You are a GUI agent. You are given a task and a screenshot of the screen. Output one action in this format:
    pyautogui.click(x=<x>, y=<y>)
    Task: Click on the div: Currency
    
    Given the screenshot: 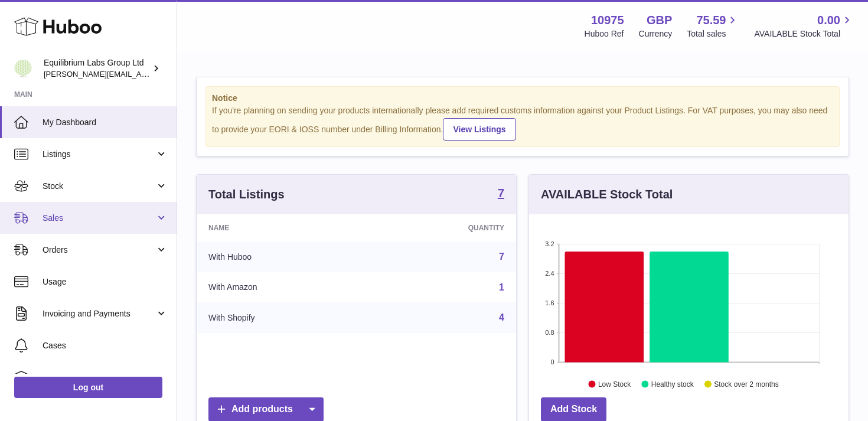 What is the action you would take?
    pyautogui.click(x=655, y=34)
    